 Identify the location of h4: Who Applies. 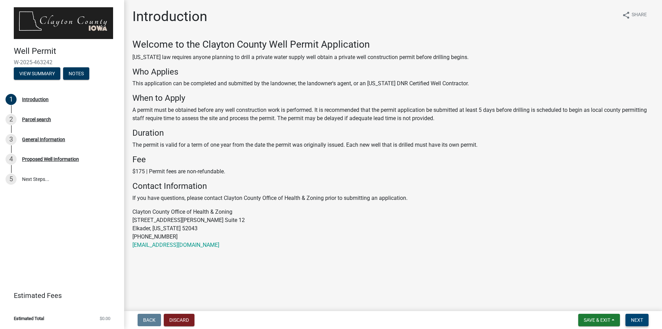
(393, 72).